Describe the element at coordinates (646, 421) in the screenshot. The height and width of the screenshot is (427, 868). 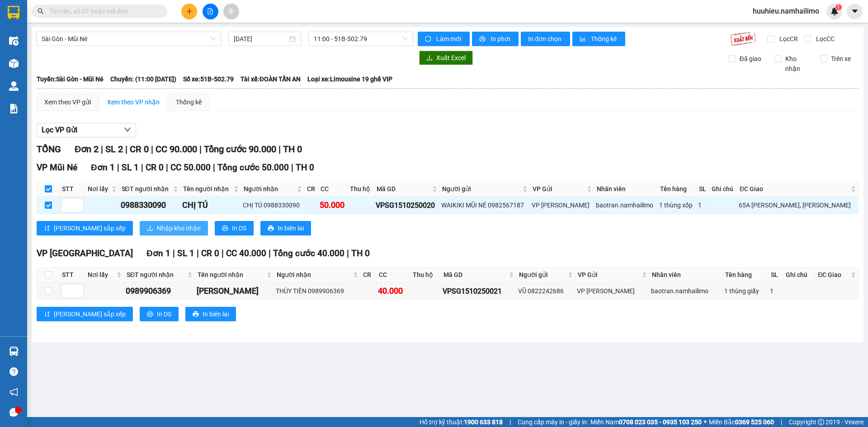
I see `span: Miền Nam` at that location.